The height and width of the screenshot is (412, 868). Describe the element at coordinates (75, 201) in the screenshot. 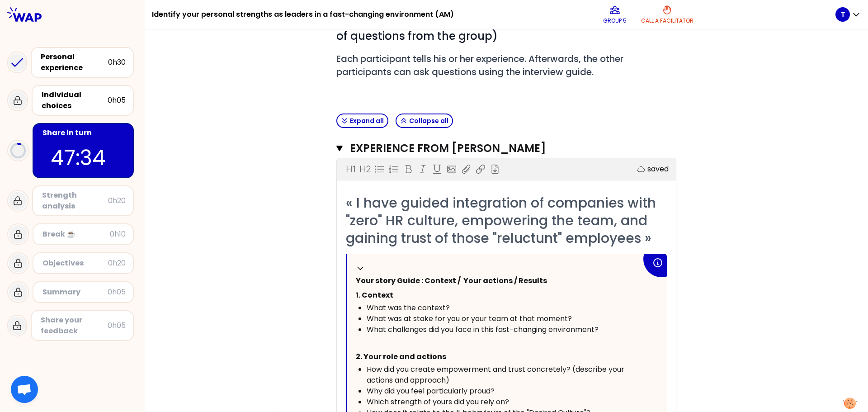

I see `div: Strength analysis` at that location.